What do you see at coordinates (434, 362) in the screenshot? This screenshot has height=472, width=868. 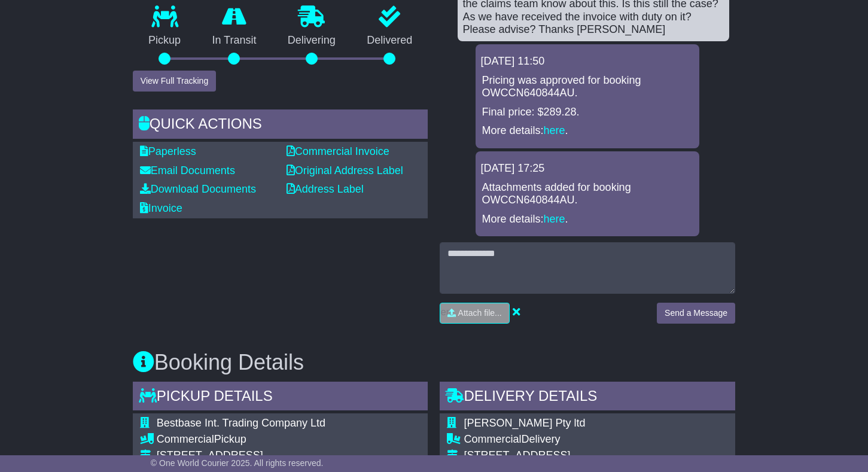 I see `h3: Booking Details` at bounding box center [434, 362].